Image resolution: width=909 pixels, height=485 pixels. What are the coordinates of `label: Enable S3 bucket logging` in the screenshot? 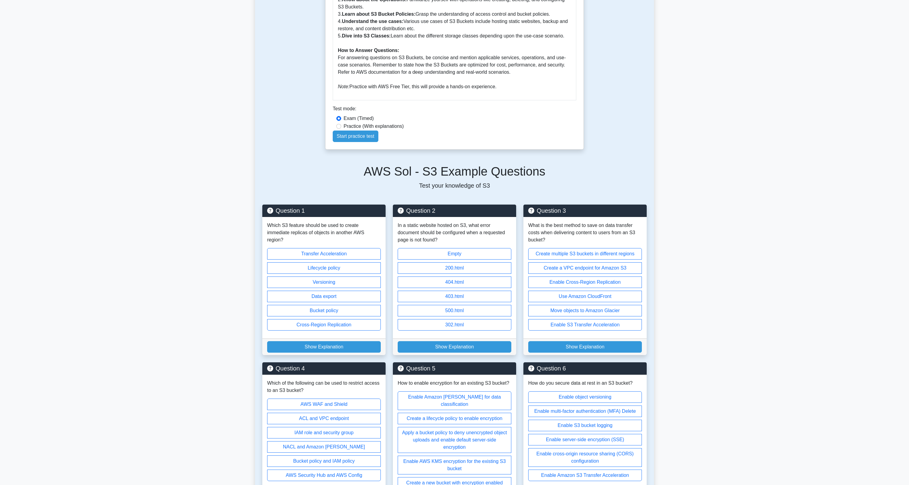 It's located at (585, 425).